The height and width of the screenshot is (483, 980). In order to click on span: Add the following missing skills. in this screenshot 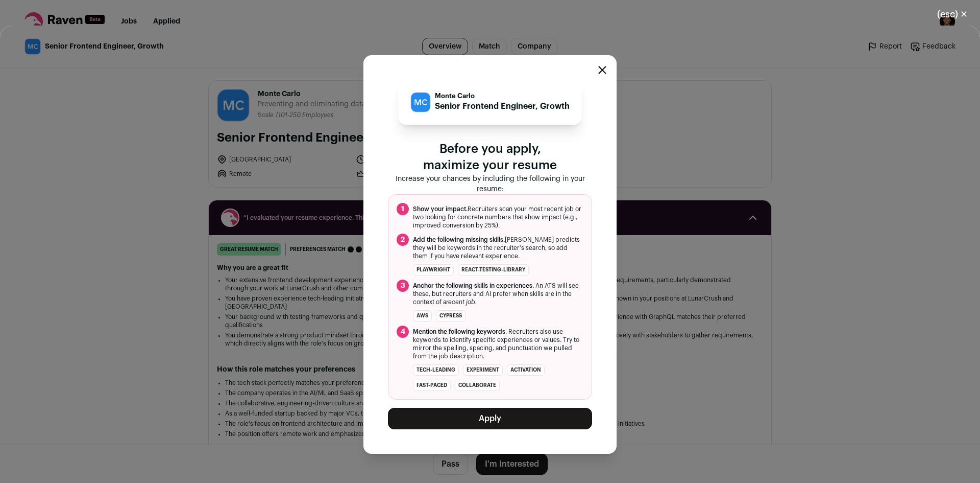, I will do `click(458, 240)`.